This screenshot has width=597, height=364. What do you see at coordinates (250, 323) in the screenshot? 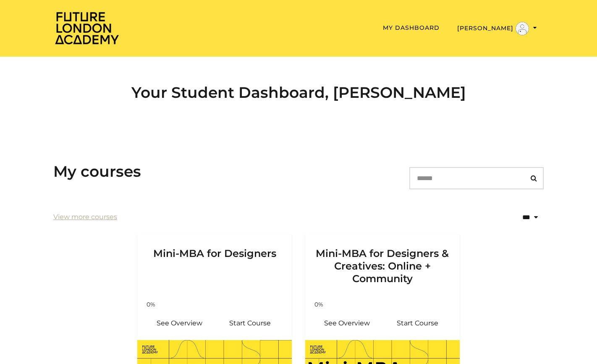
I see `a: Mini-MBA for Designers: Resume Course` at bounding box center [250, 323].